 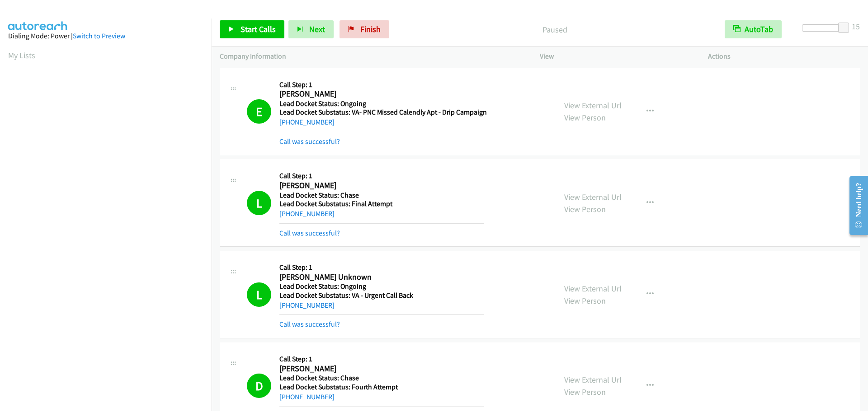 What do you see at coordinates (381, 295) in the screenshot?
I see `h5: Lead Docket Substatus: VA - Urgent Call Back` at bounding box center [381, 295].